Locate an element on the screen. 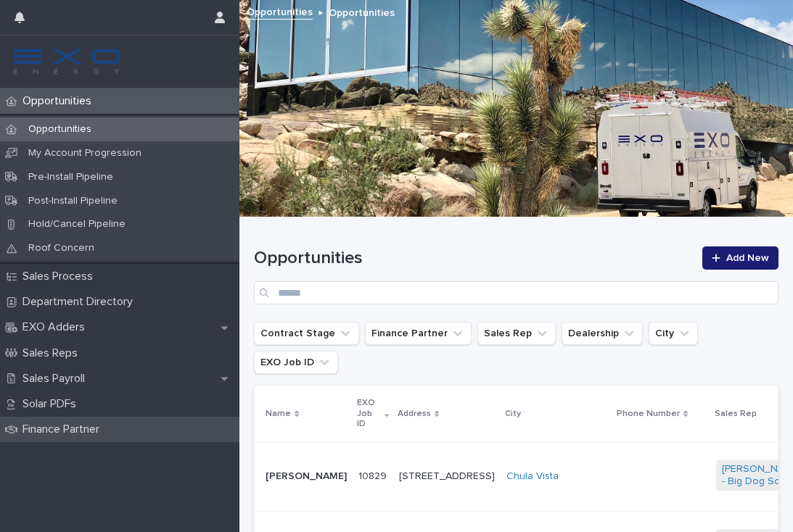 Image resolution: width=793 pixels, height=532 pixels. p: Finance Partner is located at coordinates (64, 429).